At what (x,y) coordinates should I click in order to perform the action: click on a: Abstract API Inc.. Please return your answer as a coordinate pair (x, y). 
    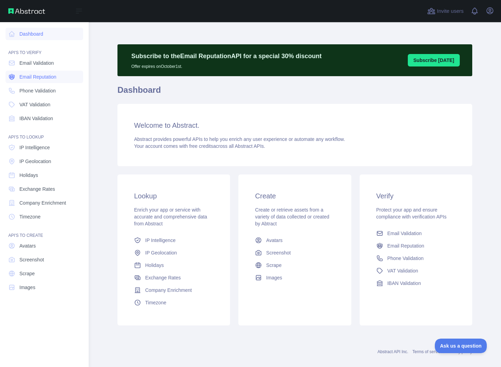
    Looking at the image, I should click on (393, 352).